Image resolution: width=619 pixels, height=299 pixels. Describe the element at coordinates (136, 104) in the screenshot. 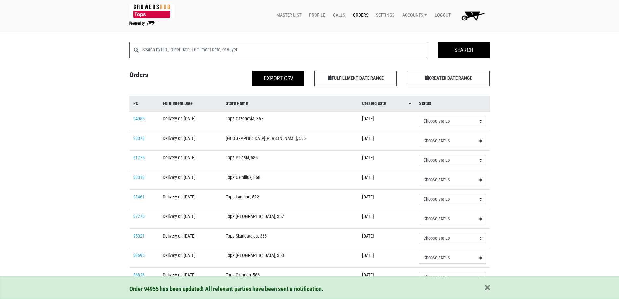

I see `span: PO` at that location.